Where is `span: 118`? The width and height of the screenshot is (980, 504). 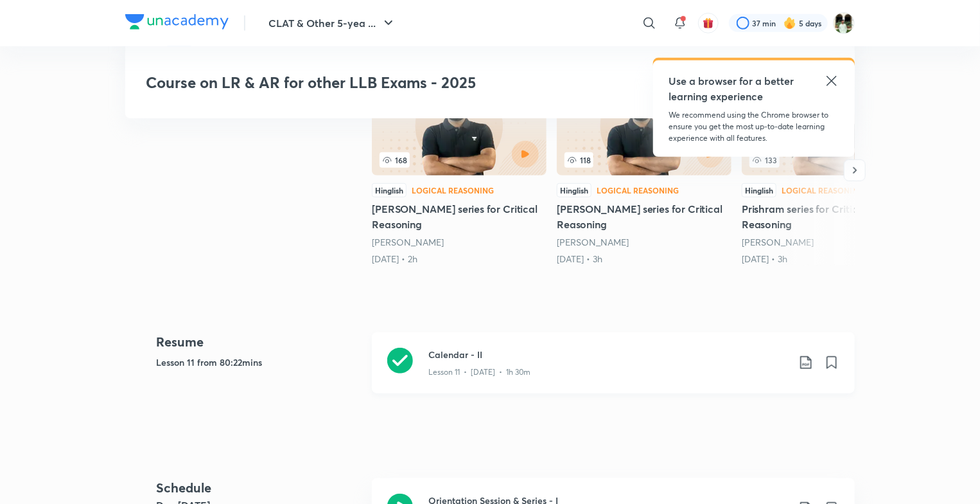
span: 118 is located at coordinates (579, 160).